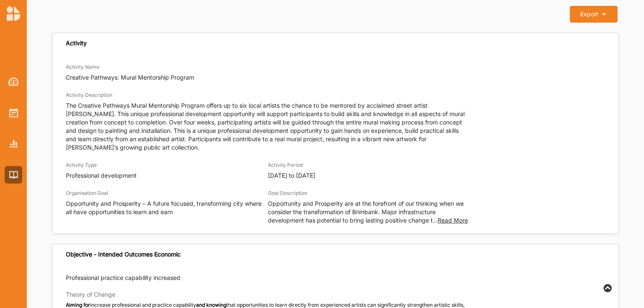  I want to click on label: Organisation Goal, so click(87, 193).